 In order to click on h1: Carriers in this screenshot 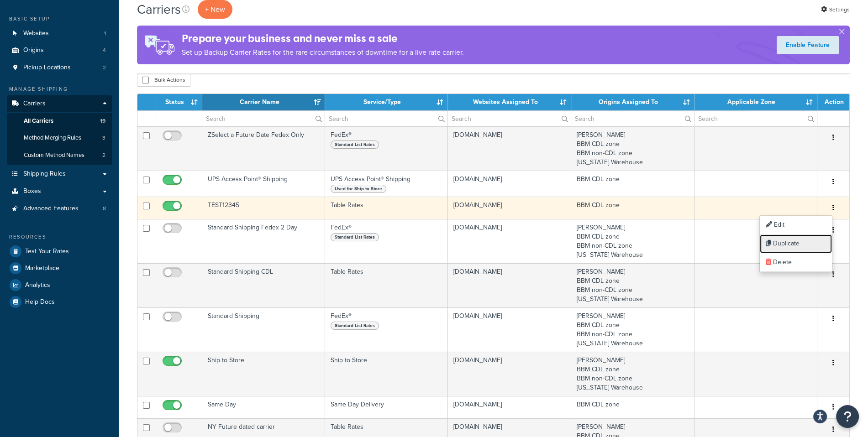, I will do `click(159, 9)`.